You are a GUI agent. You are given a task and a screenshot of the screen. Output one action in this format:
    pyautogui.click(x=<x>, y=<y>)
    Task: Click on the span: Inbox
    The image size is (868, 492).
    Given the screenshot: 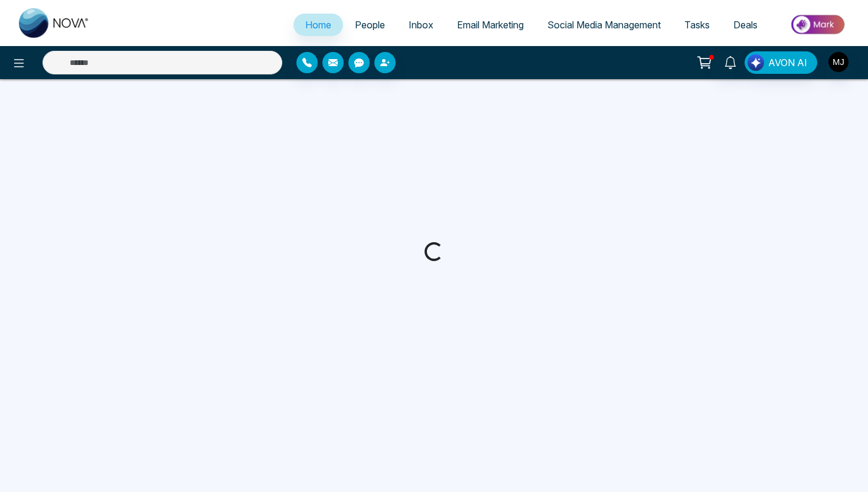 What is the action you would take?
    pyautogui.click(x=421, y=25)
    